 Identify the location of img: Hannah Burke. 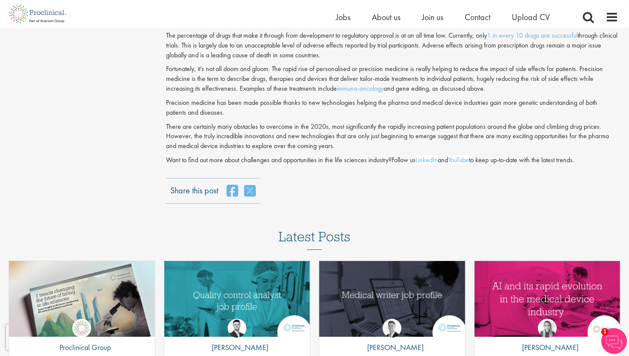
(547, 328).